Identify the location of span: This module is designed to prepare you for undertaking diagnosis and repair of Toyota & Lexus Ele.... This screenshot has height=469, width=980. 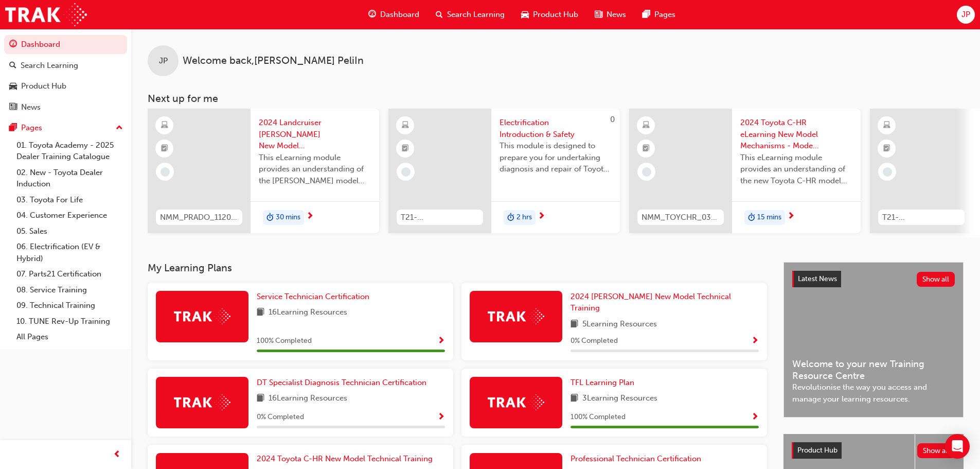
(556, 158).